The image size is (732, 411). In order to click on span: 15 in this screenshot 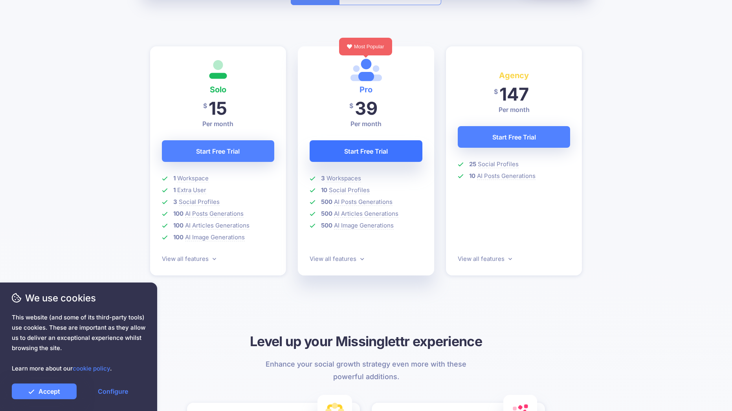, I will do `click(218, 108)`.